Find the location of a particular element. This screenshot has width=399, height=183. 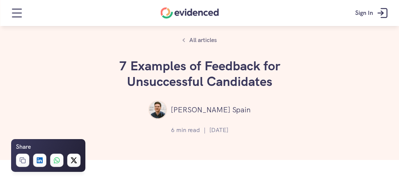

h6: Share is located at coordinates (23, 147).